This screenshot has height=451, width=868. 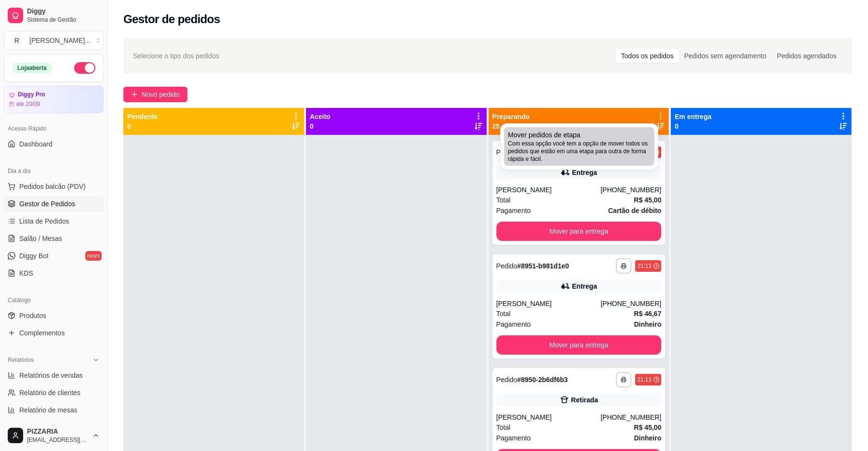 I want to click on span: Relatório de clientes, so click(x=50, y=393).